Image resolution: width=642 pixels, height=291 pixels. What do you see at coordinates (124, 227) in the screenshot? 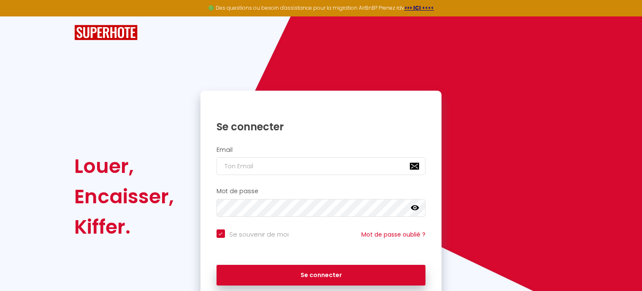
I see `div: Kiffer.` at bounding box center [124, 227].